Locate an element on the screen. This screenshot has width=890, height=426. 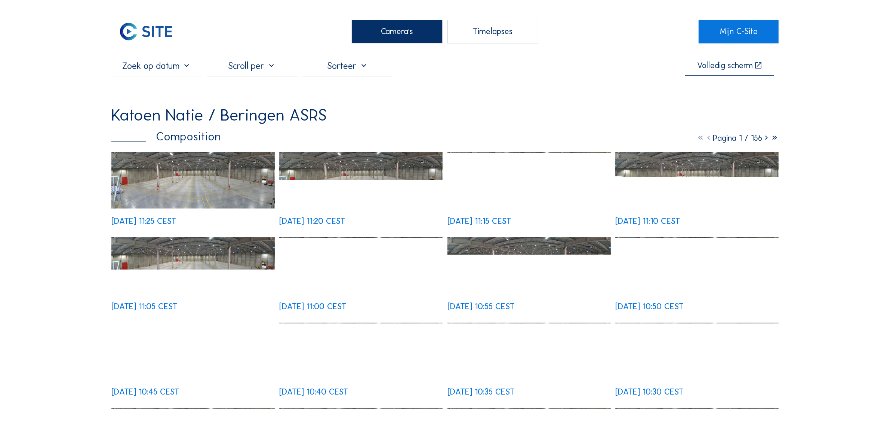
img: image_53792786 is located at coordinates (193, 180).